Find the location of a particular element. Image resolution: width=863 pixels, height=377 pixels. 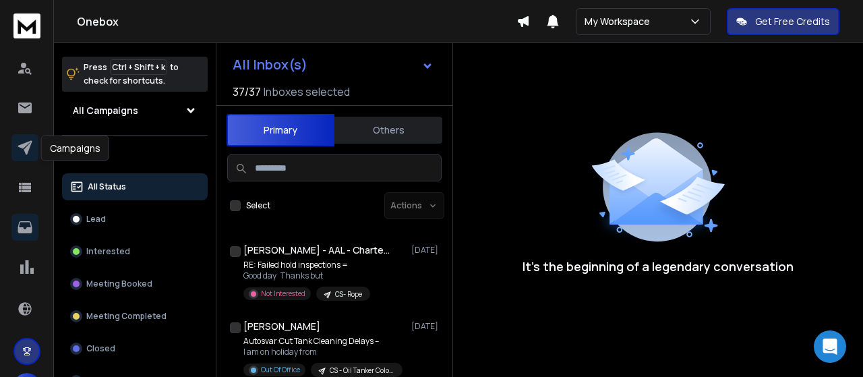

p: Press to check for shortcuts. is located at coordinates (131, 74).